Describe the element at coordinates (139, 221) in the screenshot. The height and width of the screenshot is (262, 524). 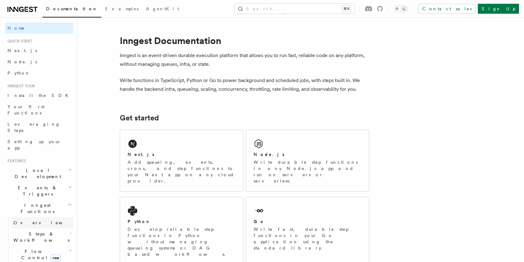
I see `h2: Python` at that location.